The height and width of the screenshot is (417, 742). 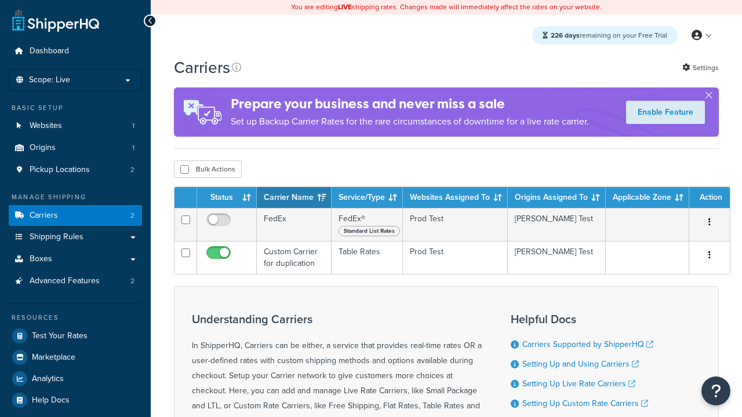 I want to click on a: Enable Feature, so click(x=666, y=112).